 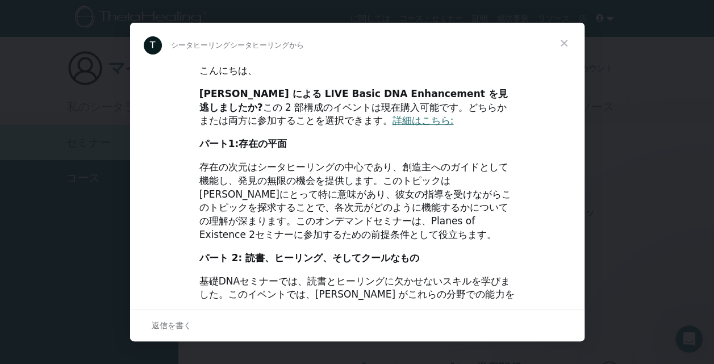 I want to click on b: パート1:存在の平面, so click(x=243, y=144).